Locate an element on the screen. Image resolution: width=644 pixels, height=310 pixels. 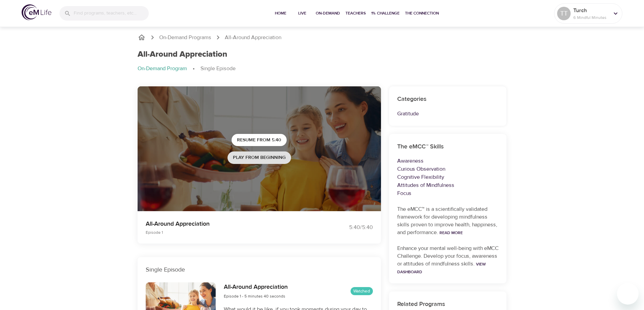
span: 1% Challenge is located at coordinates (386, 13).